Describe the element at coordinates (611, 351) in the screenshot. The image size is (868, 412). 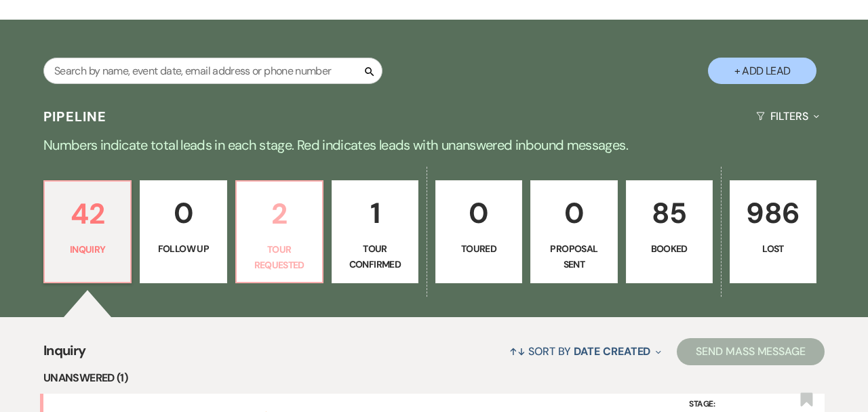
I see `span: Date Created` at that location.